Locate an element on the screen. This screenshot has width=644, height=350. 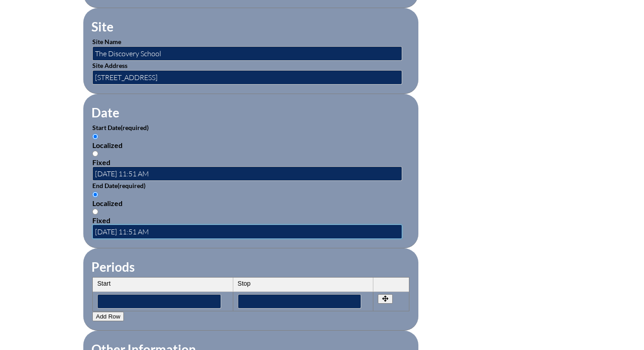
th: Start is located at coordinates (163, 285).